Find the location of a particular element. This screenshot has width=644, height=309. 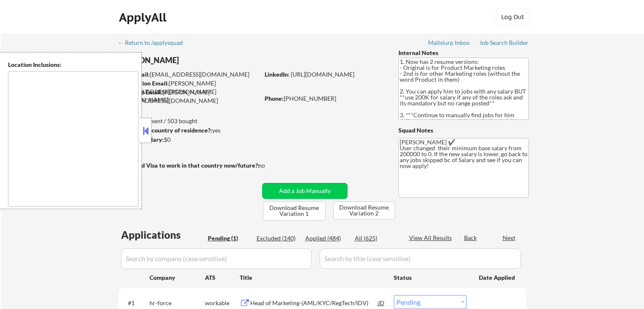

strong: Will need Visa to work in that country now/future?: is located at coordinates (189, 165).